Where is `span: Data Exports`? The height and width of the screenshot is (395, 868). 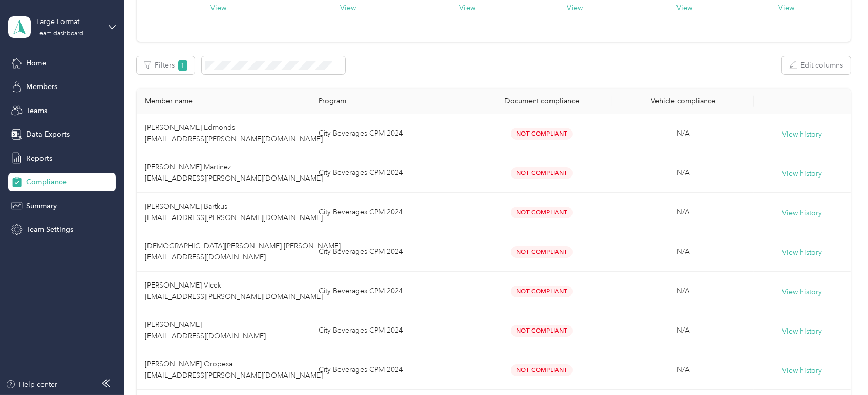 span: Data Exports is located at coordinates (47, 134).